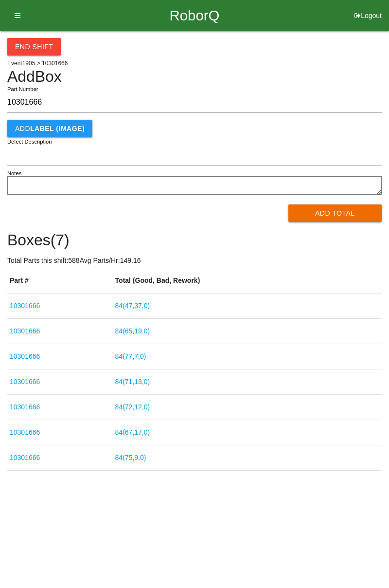 Image resolution: width=389 pixels, height=588 pixels. What do you see at coordinates (131, 458) in the screenshot?
I see `a: 84(75,9,0)` at bounding box center [131, 458].